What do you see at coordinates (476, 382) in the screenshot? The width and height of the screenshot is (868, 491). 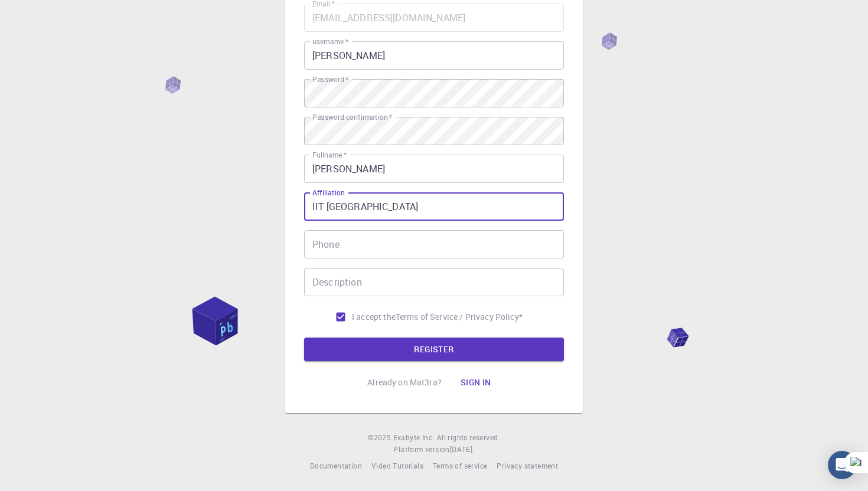 I see `a: Sign in` at bounding box center [476, 382].